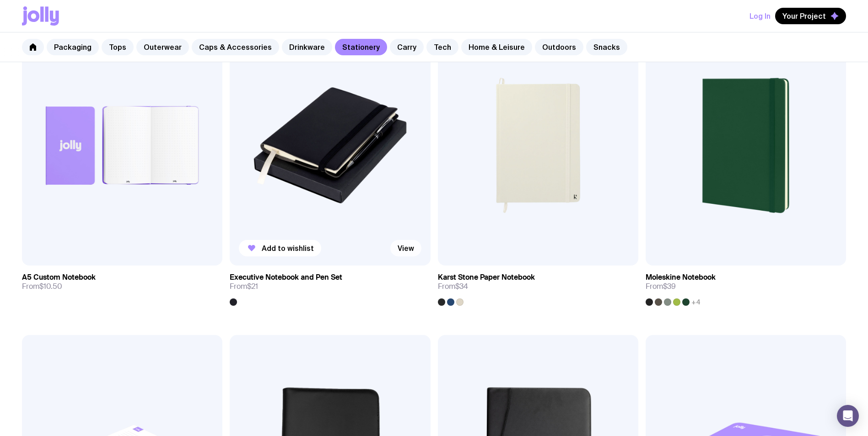  I want to click on span: +4, so click(696, 302).